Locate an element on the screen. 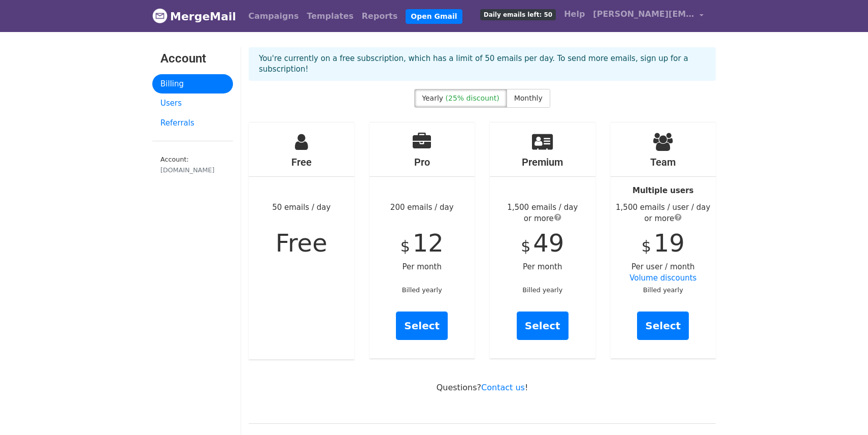  img: MergeMail logo is located at coordinates (160, 16).